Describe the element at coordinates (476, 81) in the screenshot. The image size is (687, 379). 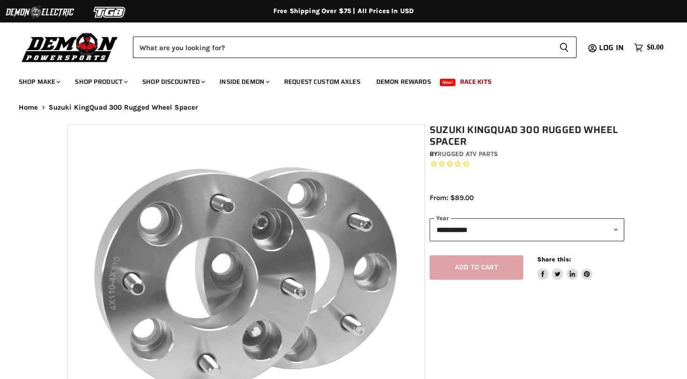
I see `a: Race Kits` at that location.